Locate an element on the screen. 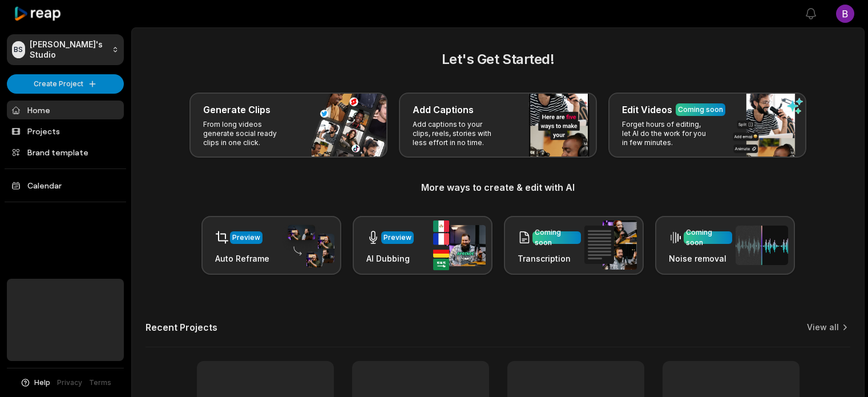 The width and height of the screenshot is (868, 397). h2: Recent Projects is located at coordinates (182, 327).